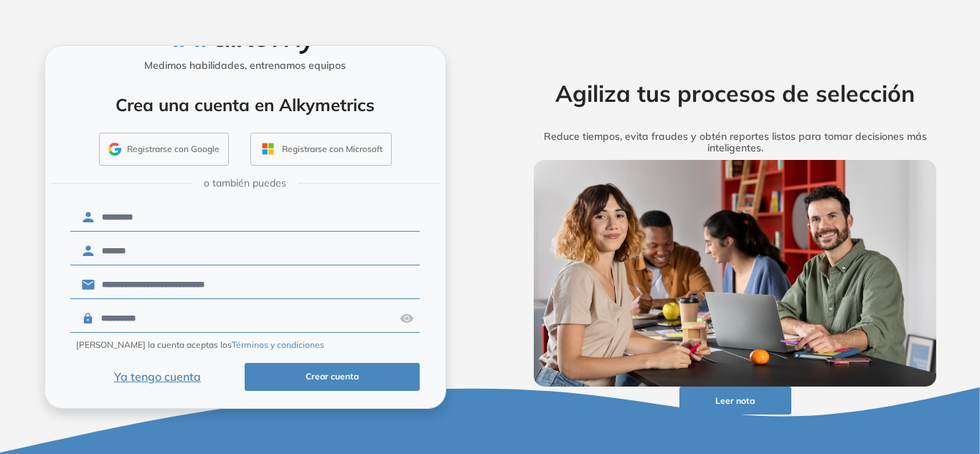 Image resolution: width=980 pixels, height=454 pixels. I want to click on button: Crear cuenta, so click(332, 376).